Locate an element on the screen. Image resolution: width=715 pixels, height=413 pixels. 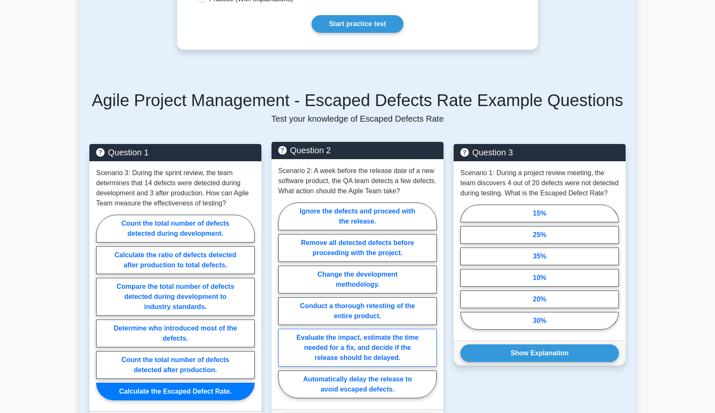
label: Automatically delay the release to avoid escaped defects. is located at coordinates (357, 385).